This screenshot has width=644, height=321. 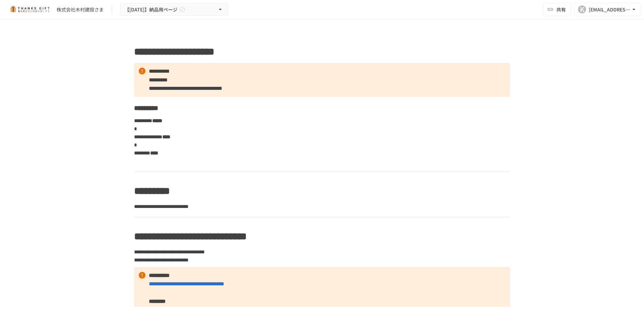 I want to click on div: 株式会社木村建設さま, so click(x=80, y=9).